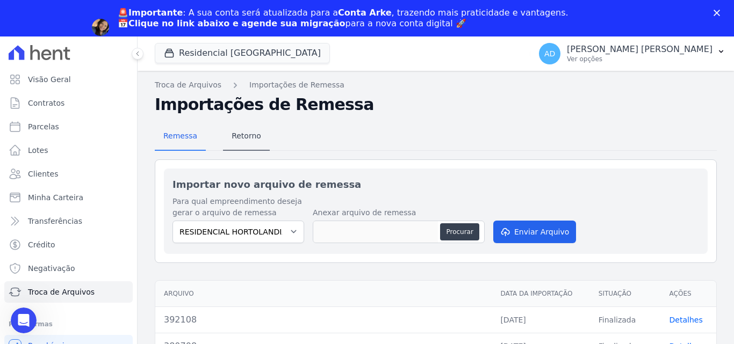  Describe the element at coordinates (49, 80) in the screenshot. I see `span: Visão Geral` at that location.